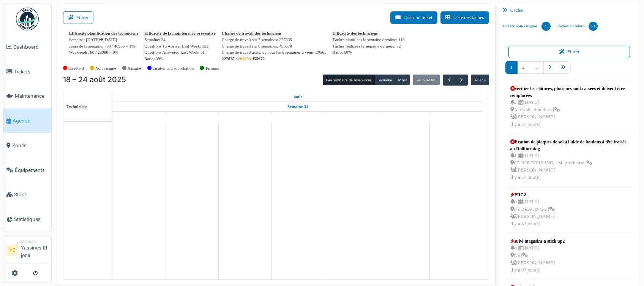  I want to click on div: Charge de travail assignée pour les 6 semaines à venir: 20565, so click(274, 52).